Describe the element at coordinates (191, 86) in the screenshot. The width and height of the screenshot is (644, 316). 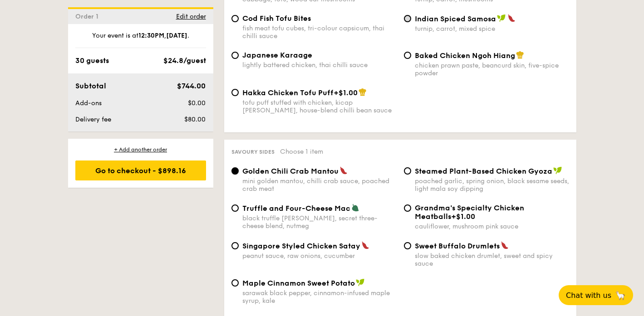
I see `span: $744.00` at that location.